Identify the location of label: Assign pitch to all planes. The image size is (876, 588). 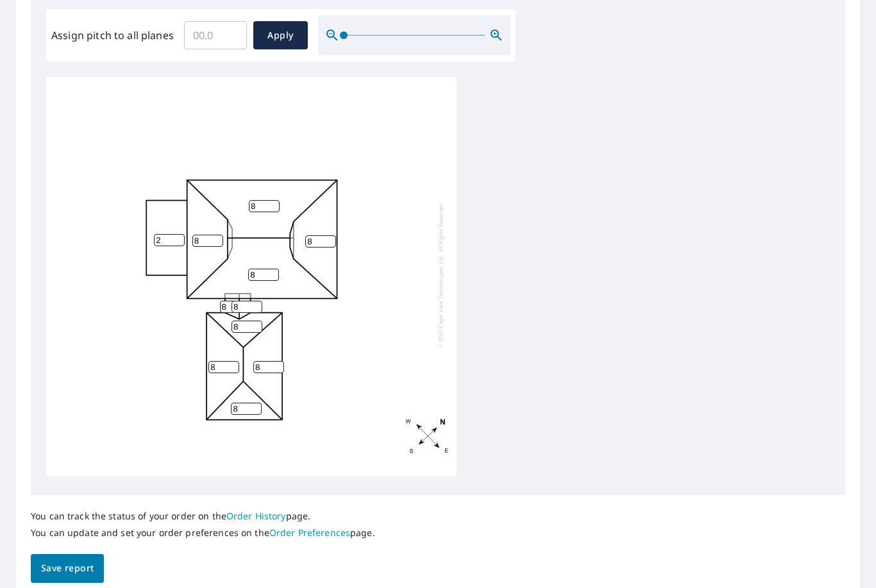
(112, 35).